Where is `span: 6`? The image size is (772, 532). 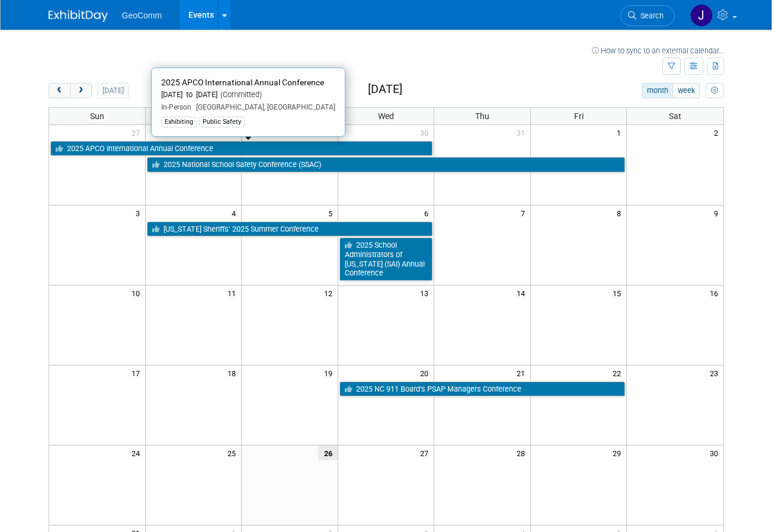 span: 6 is located at coordinates (428, 212).